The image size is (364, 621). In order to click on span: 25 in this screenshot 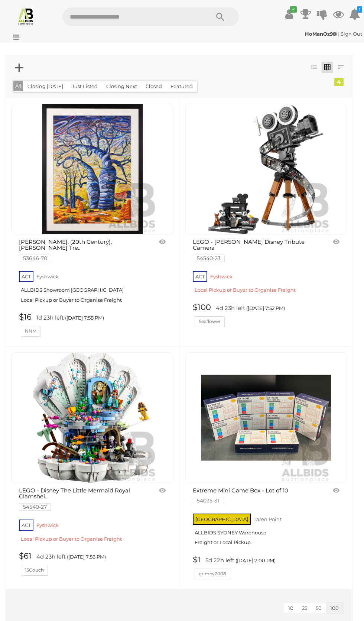, I will do `click(305, 608)`.